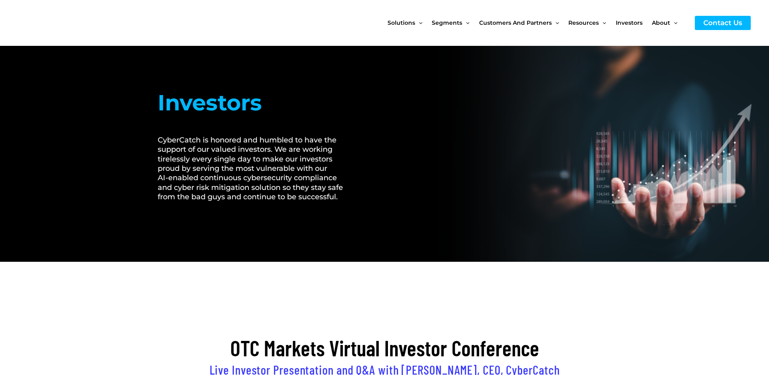 Image resolution: width=769 pixels, height=375 pixels. Describe the element at coordinates (385, 347) in the screenshot. I see `h2: OTC Markets Virtual Investor Conference` at that location.